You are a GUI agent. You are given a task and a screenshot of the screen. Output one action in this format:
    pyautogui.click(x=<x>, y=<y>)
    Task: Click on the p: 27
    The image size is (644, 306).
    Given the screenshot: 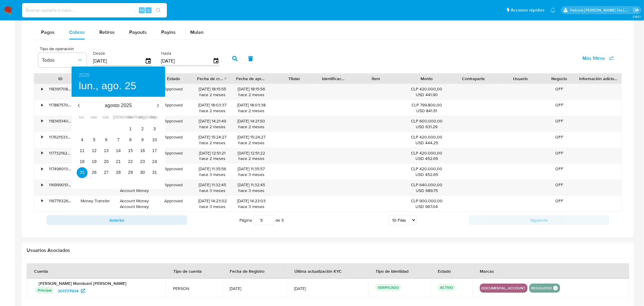 What is the action you would take?
    pyautogui.click(x=107, y=172)
    